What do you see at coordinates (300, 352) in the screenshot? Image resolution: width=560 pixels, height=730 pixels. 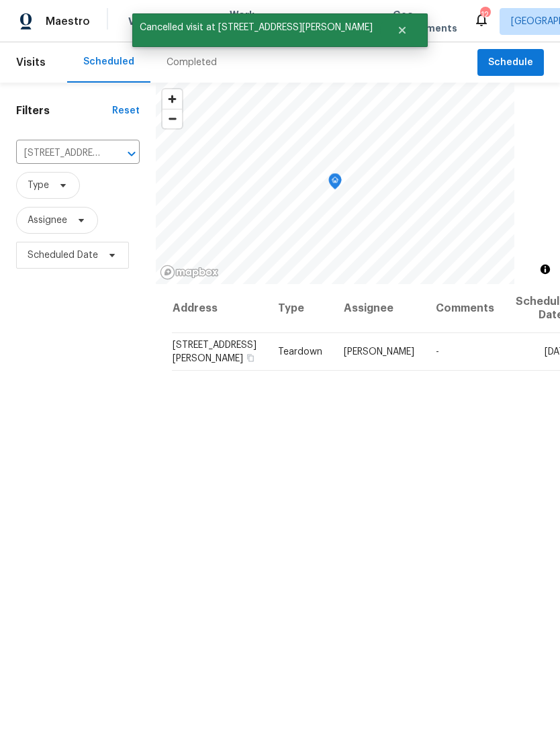 I see `span: Teardown` at bounding box center [300, 352].